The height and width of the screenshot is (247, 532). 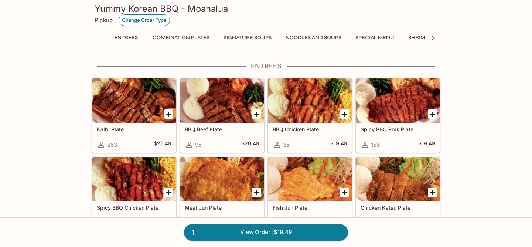 What do you see at coordinates (345, 192) in the screenshot?
I see `button: Add Fish Jun Plate` at bounding box center [345, 192].